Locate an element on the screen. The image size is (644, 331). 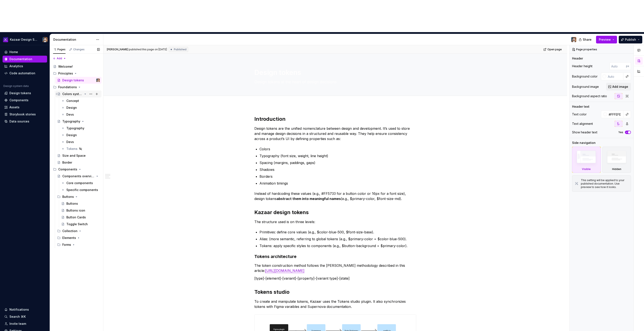
div: Page tree is located at coordinates (76, 156).